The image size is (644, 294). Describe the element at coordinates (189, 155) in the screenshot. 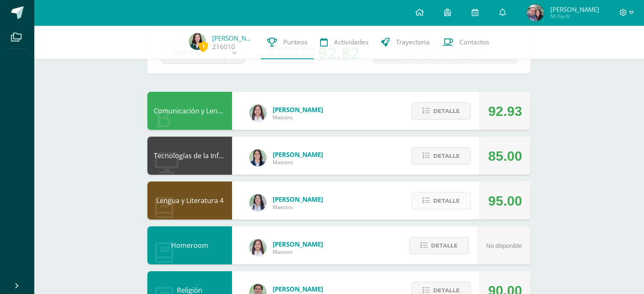

I see `div: Tecnologías de la Información y la Comunicación 4` at that location.